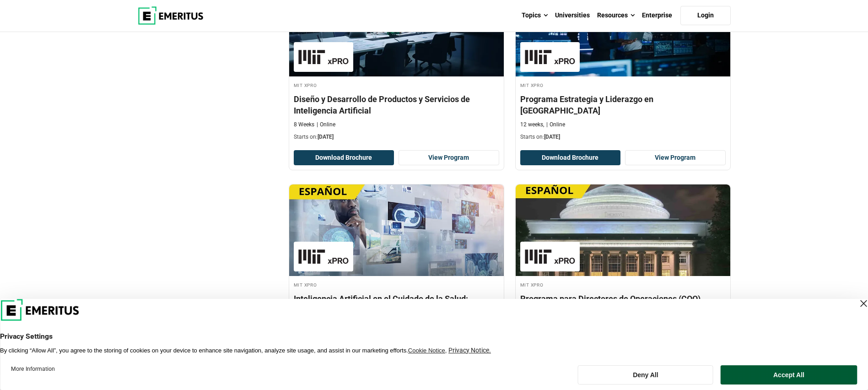  What do you see at coordinates (622, 253) in the screenshot?
I see `a: Business Management Course by MIT xPRO - MIT xPRO MIT xPRO Programa para Directores de Operacione...` at bounding box center [622, 253].